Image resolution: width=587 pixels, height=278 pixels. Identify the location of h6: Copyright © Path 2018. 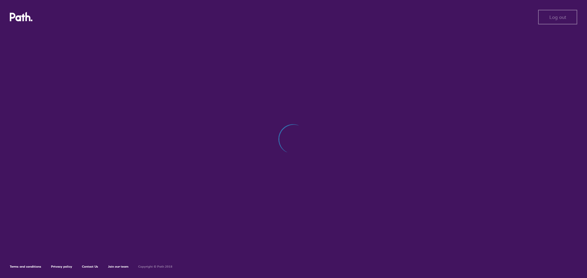
(155, 267).